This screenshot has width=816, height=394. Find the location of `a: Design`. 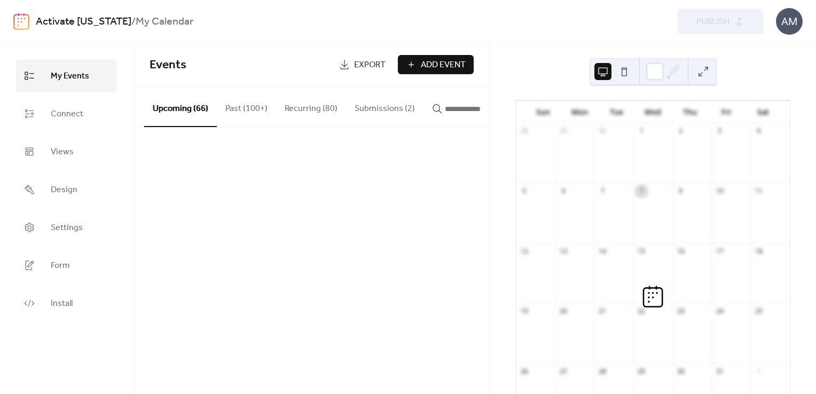

a: Design is located at coordinates (66, 189).